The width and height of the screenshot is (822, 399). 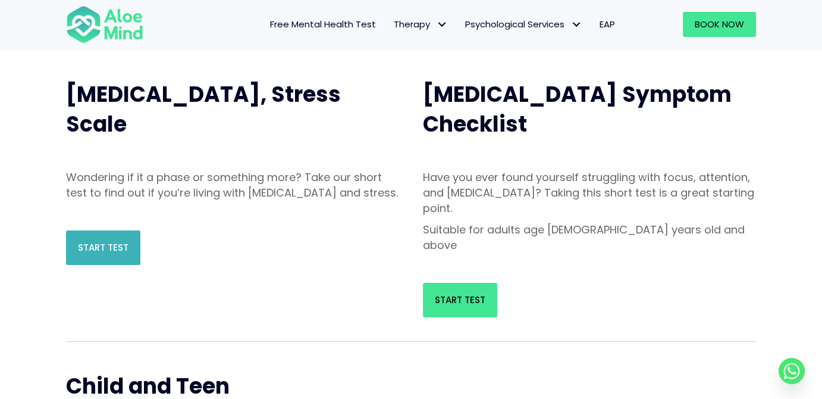 I want to click on img: Aloe mind Logo, so click(x=105, y=24).